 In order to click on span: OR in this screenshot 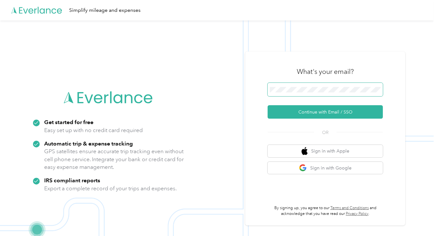, I will do `click(325, 133)`.